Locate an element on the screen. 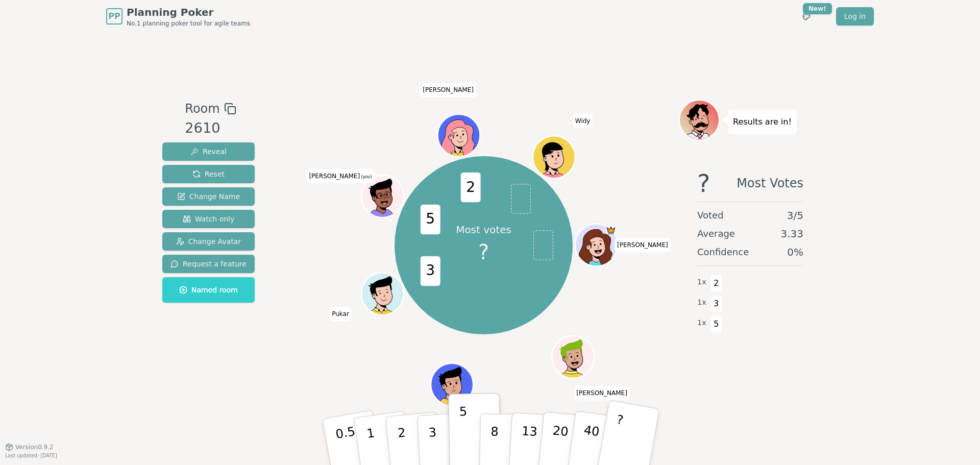 Image resolution: width=980 pixels, height=465 pixels. span: Named room is located at coordinates (208, 290).